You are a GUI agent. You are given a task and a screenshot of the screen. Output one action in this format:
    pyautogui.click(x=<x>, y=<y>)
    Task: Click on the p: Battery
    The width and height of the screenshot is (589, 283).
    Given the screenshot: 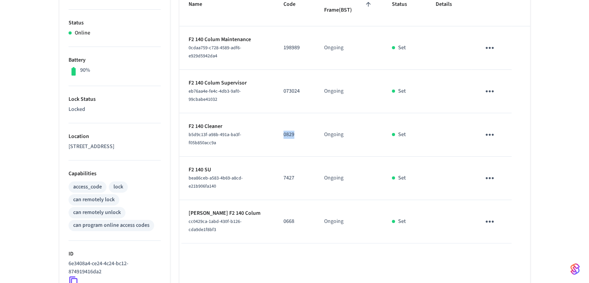 What is the action you would take?
    pyautogui.click(x=115, y=60)
    